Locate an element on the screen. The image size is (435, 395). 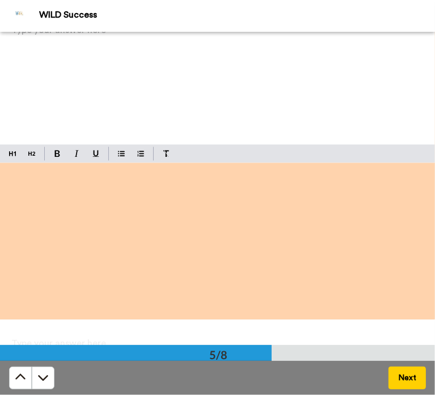
img: numbered-block.svg is located at coordinates (141, 153).